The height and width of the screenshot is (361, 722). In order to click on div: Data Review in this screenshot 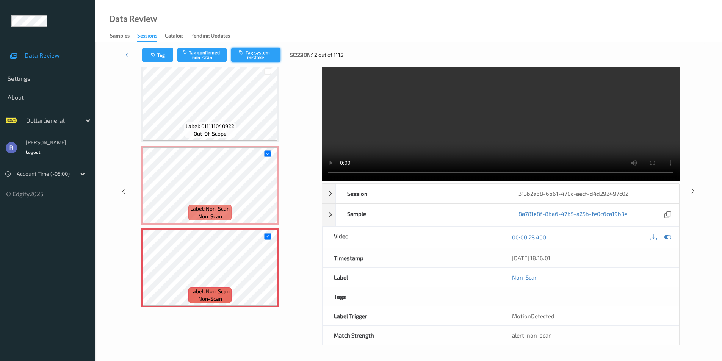, I will do `click(133, 19)`.